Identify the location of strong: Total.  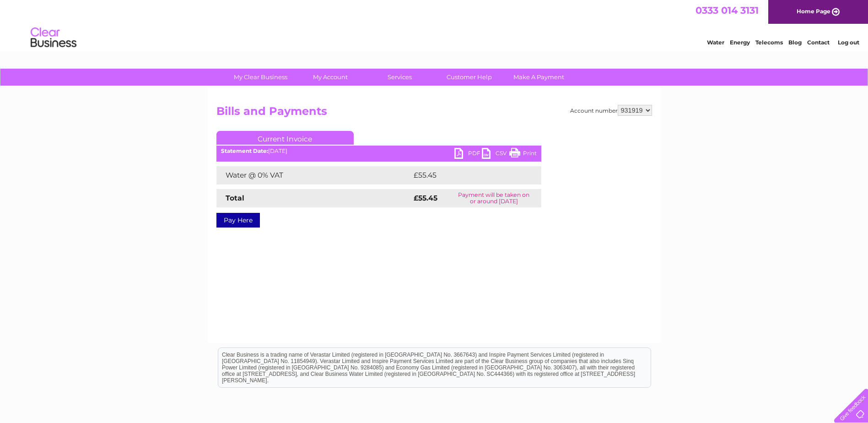
(235, 198).